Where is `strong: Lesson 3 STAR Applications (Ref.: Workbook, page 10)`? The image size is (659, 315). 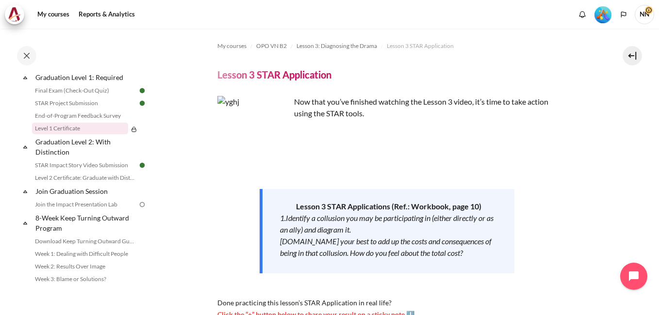 strong: Lesson 3 STAR Applications (Ref.: Workbook, page 10) is located at coordinates (389, 206).